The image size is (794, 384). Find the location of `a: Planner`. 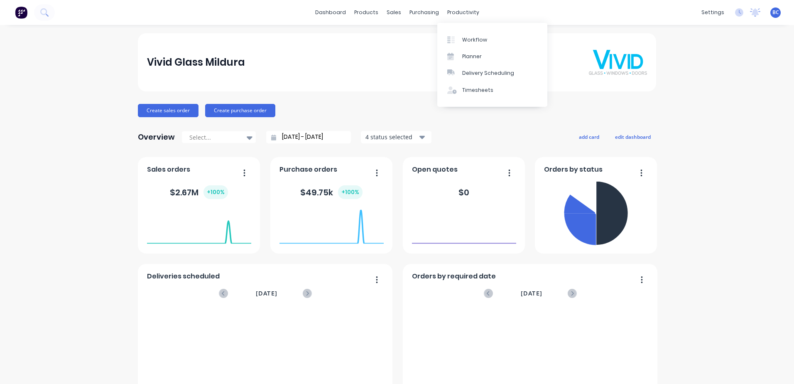

a: Planner is located at coordinates (492, 56).